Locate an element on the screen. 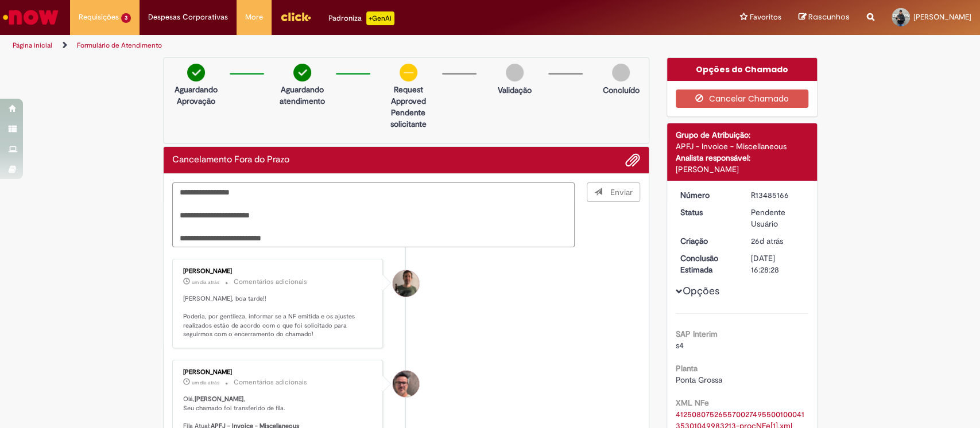 The width and height of the screenshot is (980, 428). span: 26d atrás is located at coordinates (767, 241).